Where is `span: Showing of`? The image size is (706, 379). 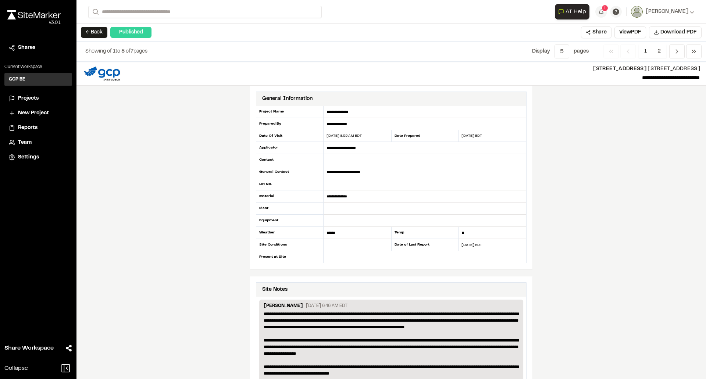 span: Showing of is located at coordinates (99, 51).